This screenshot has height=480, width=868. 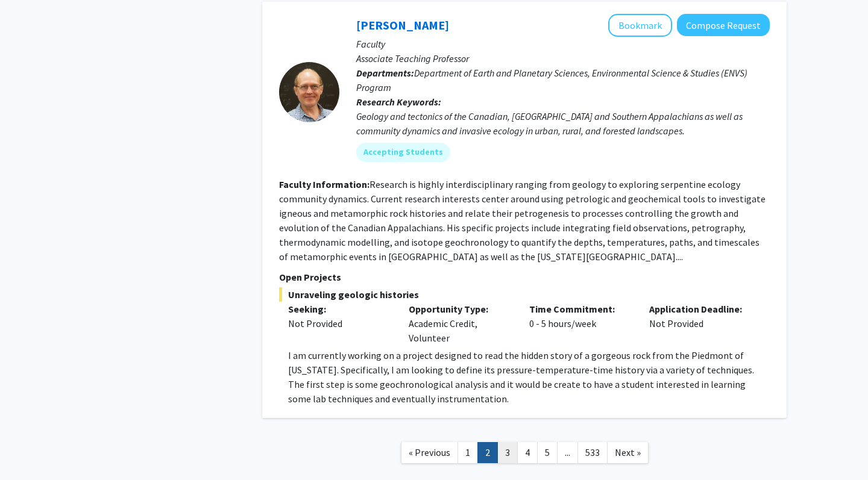 I want to click on a: 4, so click(x=528, y=453).